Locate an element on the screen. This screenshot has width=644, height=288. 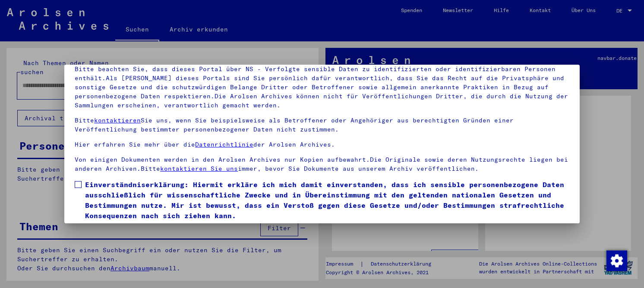
a: kontaktieren Sie uns is located at coordinates (199, 168).